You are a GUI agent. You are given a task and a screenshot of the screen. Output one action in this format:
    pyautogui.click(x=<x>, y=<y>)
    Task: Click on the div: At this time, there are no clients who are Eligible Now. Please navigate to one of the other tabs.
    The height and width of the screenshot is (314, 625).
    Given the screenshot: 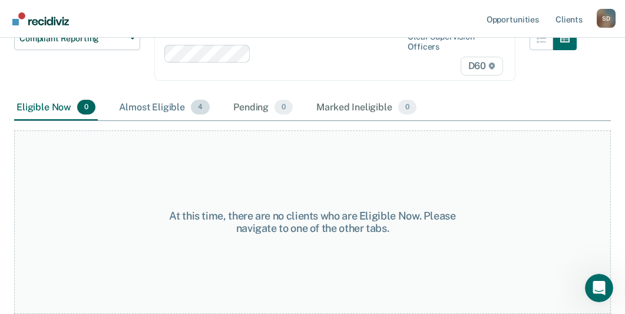 What is the action you would take?
    pyautogui.click(x=313, y=222)
    